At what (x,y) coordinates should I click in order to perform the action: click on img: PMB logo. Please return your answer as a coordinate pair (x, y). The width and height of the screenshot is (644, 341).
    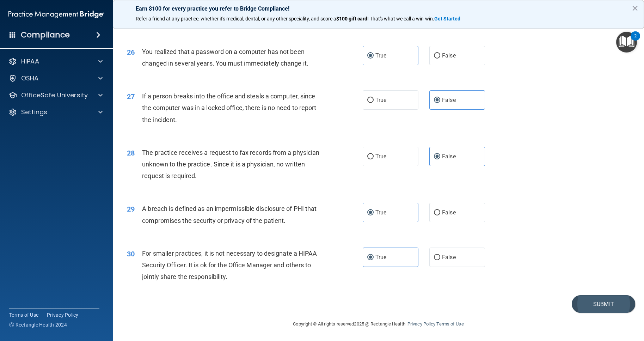
    Looking at the image, I should click on (57, 14).